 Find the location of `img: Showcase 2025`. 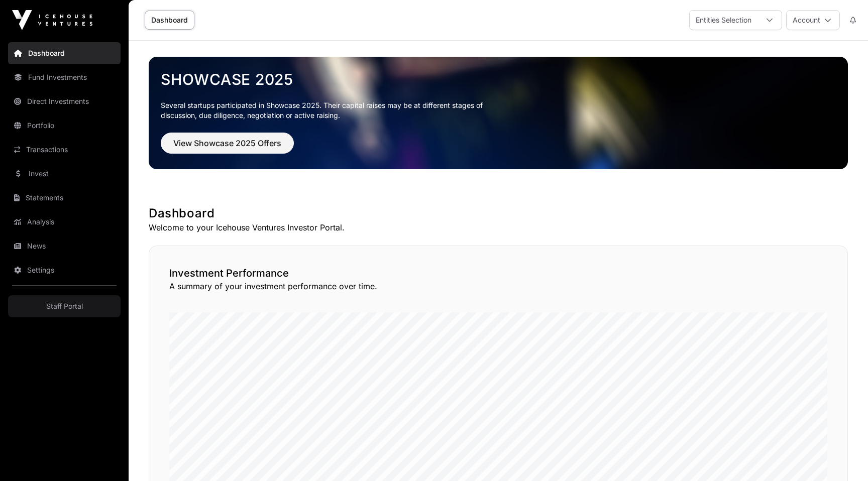

img: Showcase 2025 is located at coordinates (498, 113).